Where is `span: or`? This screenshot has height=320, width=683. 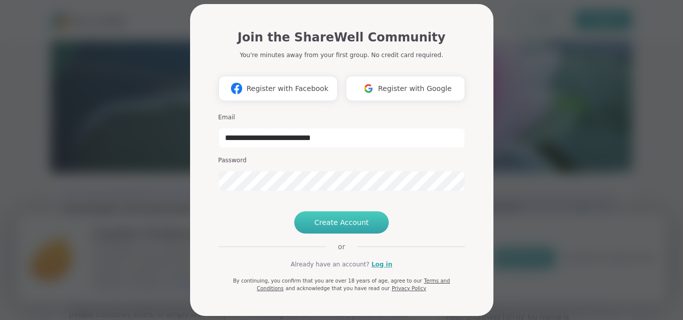 span: or is located at coordinates (341, 247).